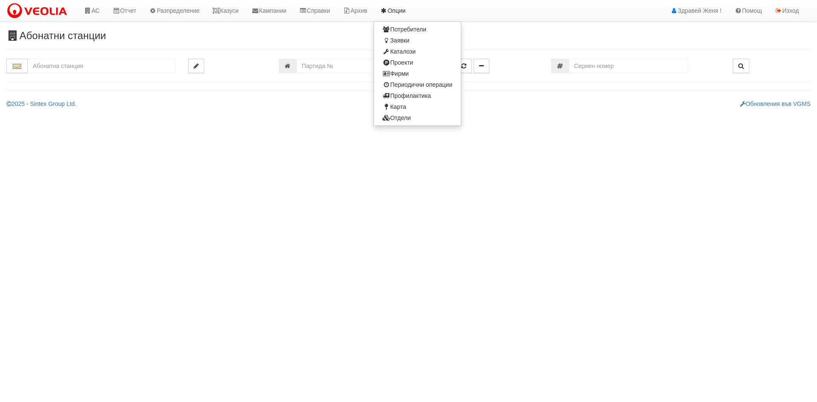 The image size is (817, 402). Describe the element at coordinates (629, 66) in the screenshot. I see `input: Сериен номер` at that location.